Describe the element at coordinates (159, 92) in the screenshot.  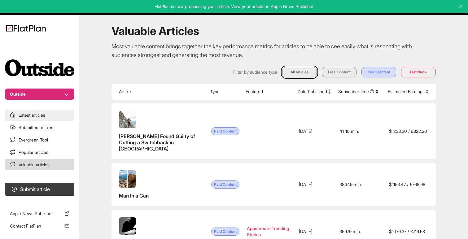
I see `th: Article` at that location.